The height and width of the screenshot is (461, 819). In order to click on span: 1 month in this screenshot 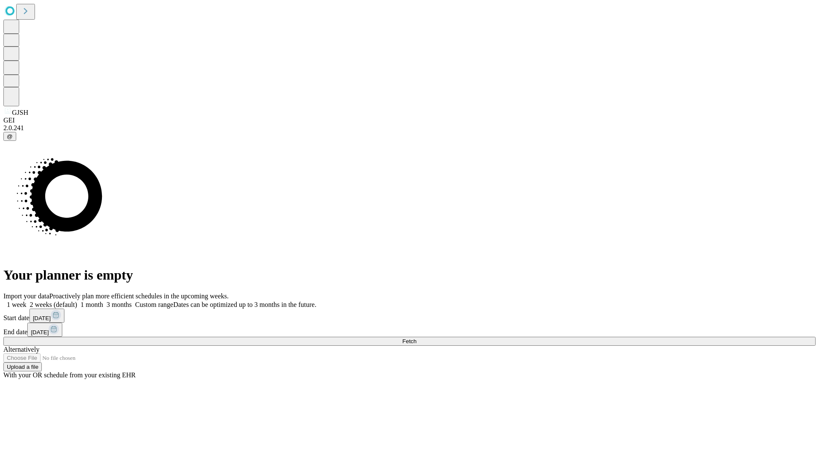, I will do `click(92, 304)`.